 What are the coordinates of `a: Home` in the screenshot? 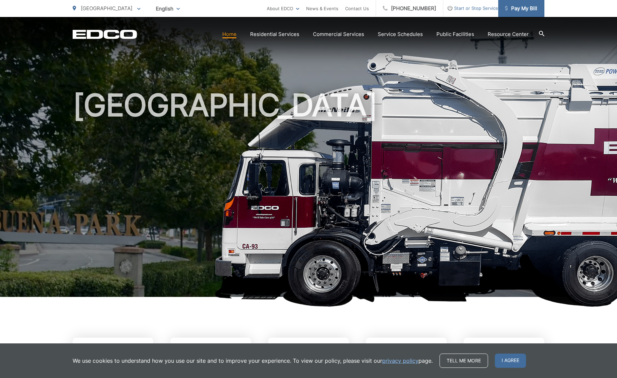 It's located at (229, 34).